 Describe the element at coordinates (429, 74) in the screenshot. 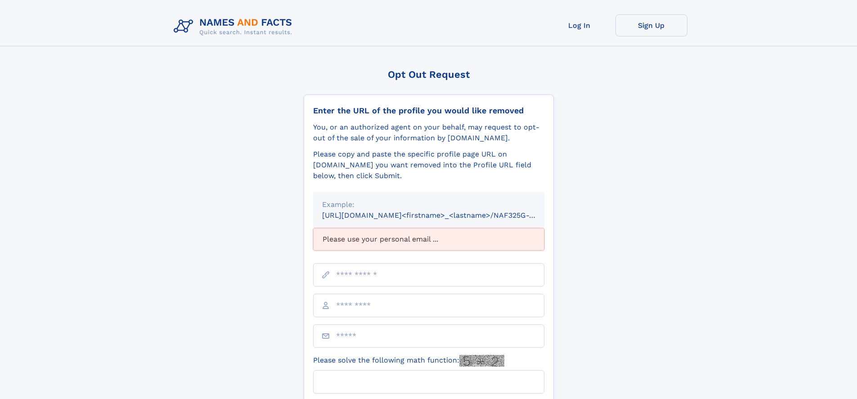

I see `div: Opt Out Request` at that location.